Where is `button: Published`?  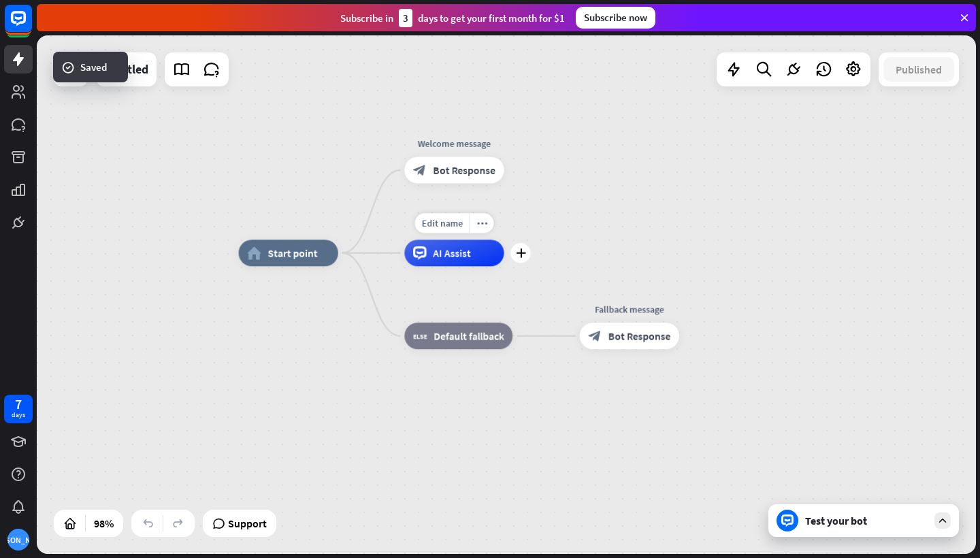
button: Published is located at coordinates (919, 69).